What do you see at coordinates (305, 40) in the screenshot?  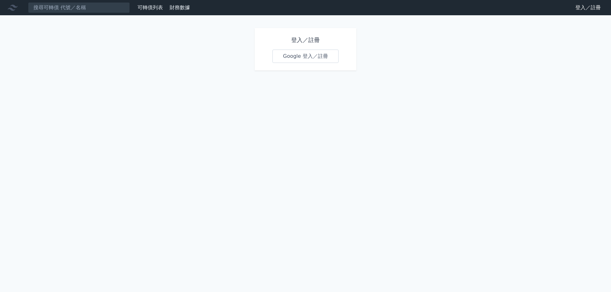 I see `h1: 登入／註冊` at bounding box center [305, 40].